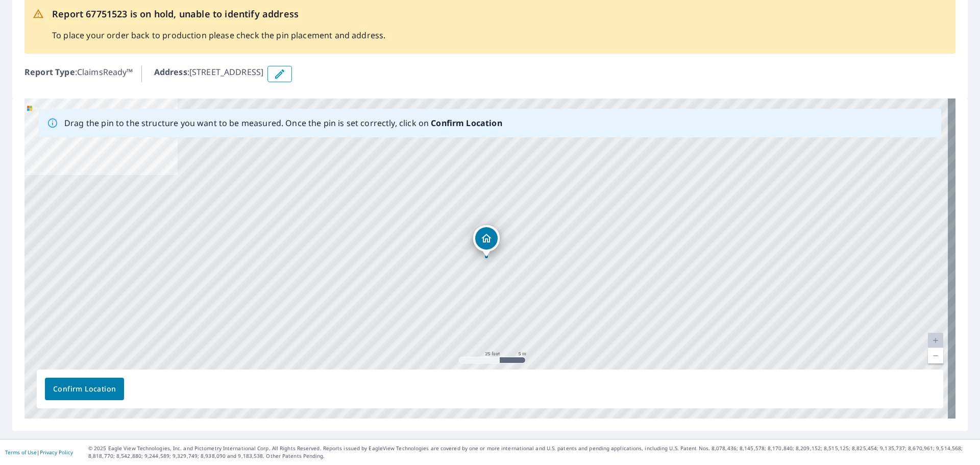  Describe the element at coordinates (84, 389) in the screenshot. I see `span: Confirm Location` at that location.